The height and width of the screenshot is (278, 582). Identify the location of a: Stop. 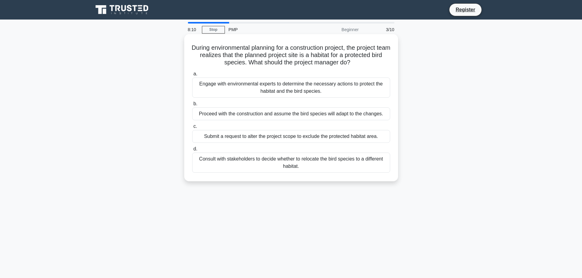
(213, 30).